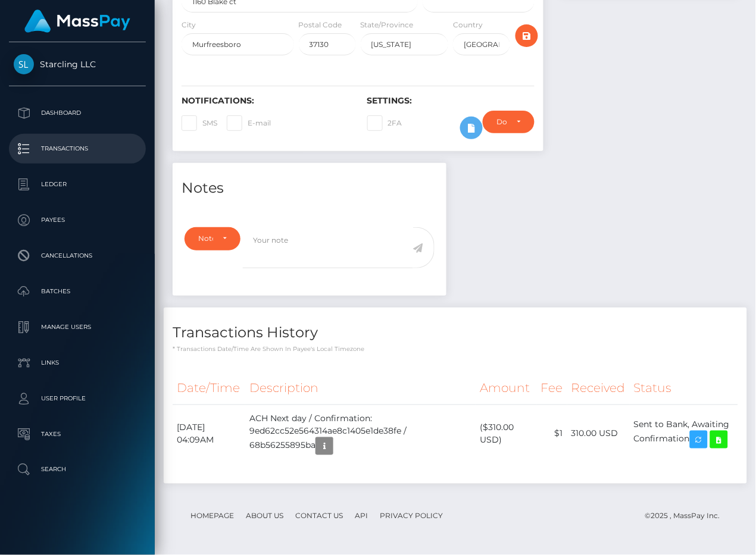 This screenshot has width=756, height=555. I want to click on h4: Notes, so click(309, 188).